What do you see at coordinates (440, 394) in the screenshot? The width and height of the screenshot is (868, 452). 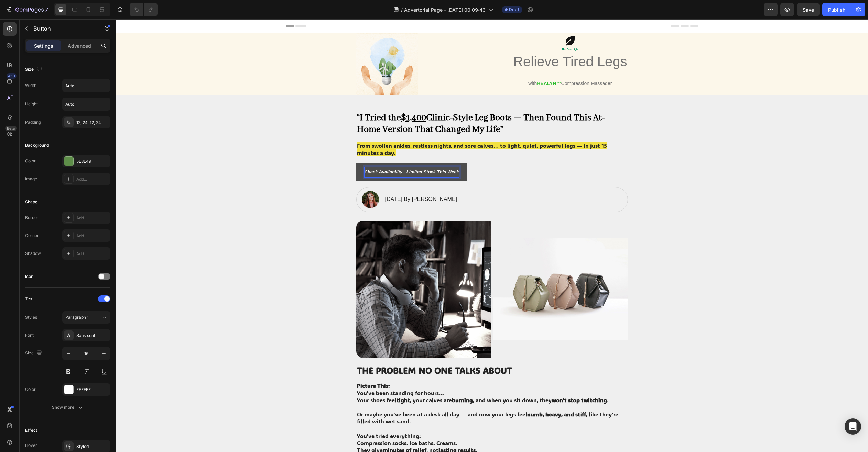 I see `strong: numb, heavy, and stiff` at bounding box center [440, 394].